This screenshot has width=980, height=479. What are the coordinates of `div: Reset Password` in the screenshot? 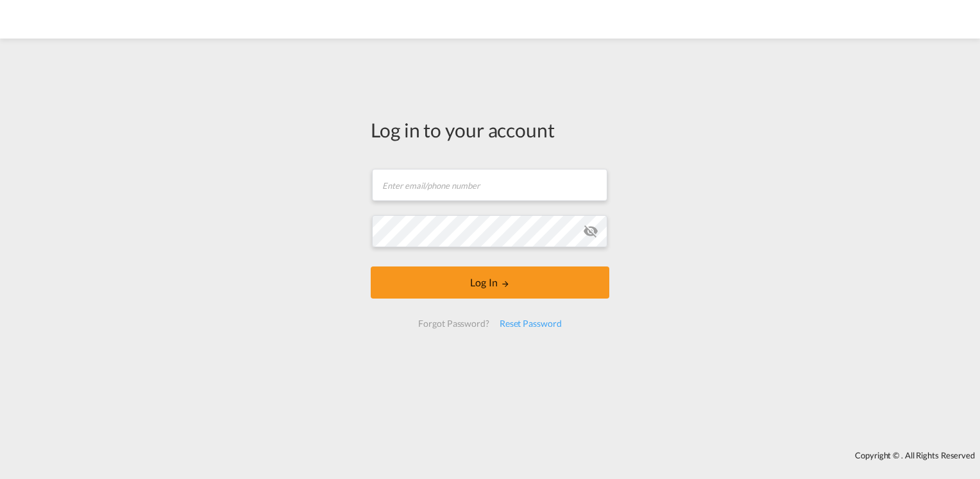 It's located at (530, 324).